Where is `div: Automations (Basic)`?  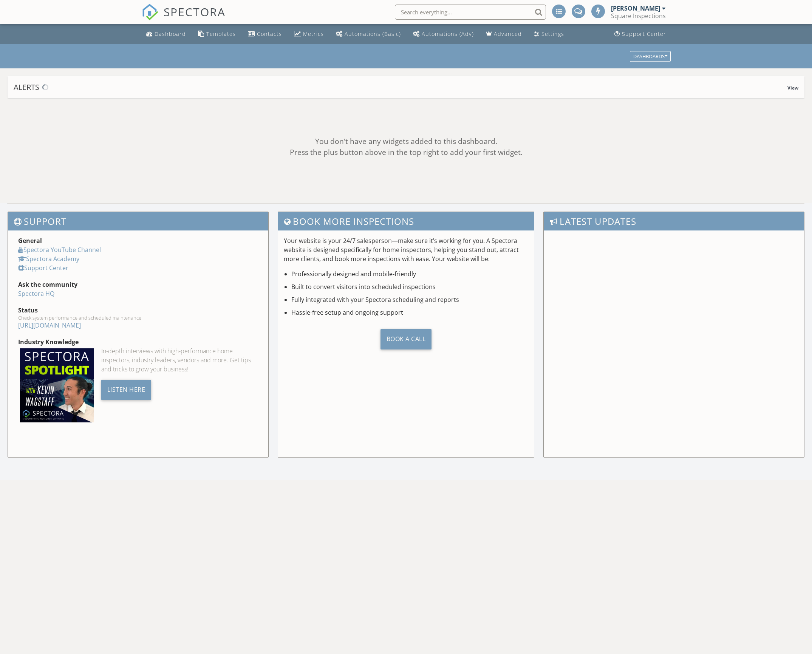 div: Automations (Basic) is located at coordinates (373, 33).